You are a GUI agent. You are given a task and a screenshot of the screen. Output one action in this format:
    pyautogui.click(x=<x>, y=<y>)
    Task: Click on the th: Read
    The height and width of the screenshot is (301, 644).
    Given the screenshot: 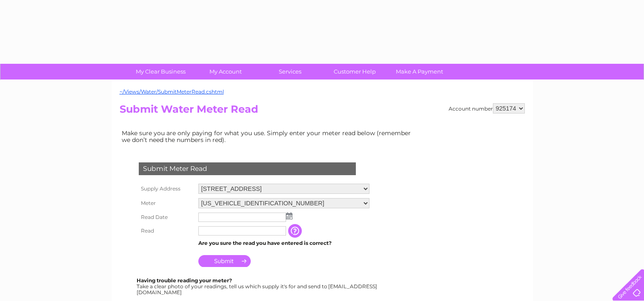 What is the action you would take?
    pyautogui.click(x=166, y=231)
    